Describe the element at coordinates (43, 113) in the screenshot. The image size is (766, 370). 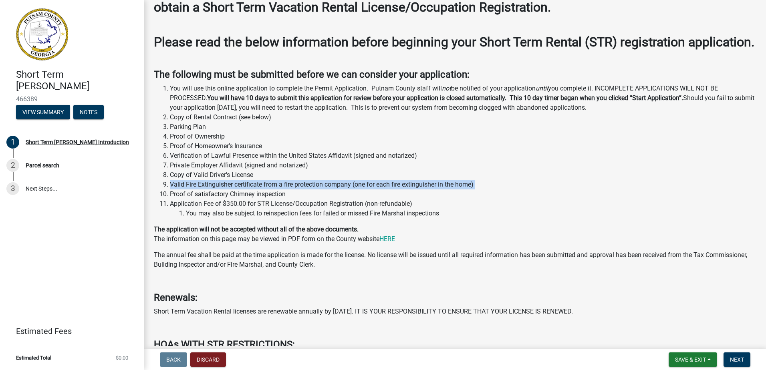
I see `wm-modal-confirm: Summary` at that location.